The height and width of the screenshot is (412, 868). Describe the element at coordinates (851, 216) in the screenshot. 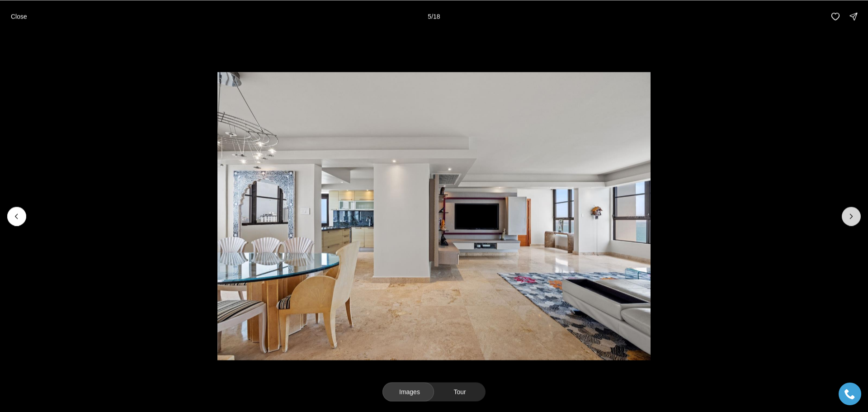

I see `button: Next slide` at that location.